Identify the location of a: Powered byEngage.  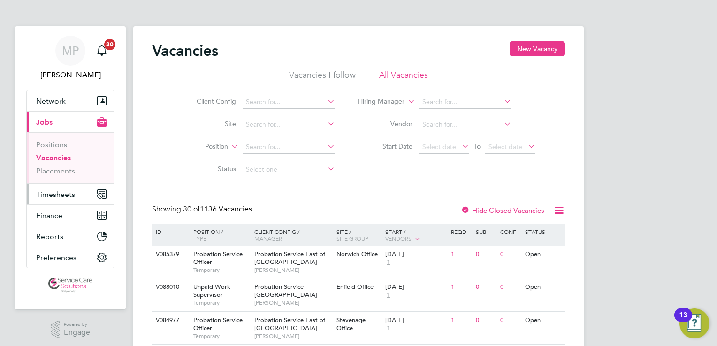
(70, 330).